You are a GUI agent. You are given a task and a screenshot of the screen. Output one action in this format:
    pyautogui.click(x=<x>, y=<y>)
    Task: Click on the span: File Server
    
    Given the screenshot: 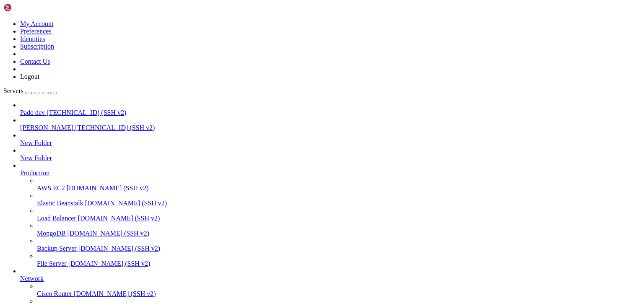 What is the action you would take?
    pyautogui.click(x=52, y=263)
    